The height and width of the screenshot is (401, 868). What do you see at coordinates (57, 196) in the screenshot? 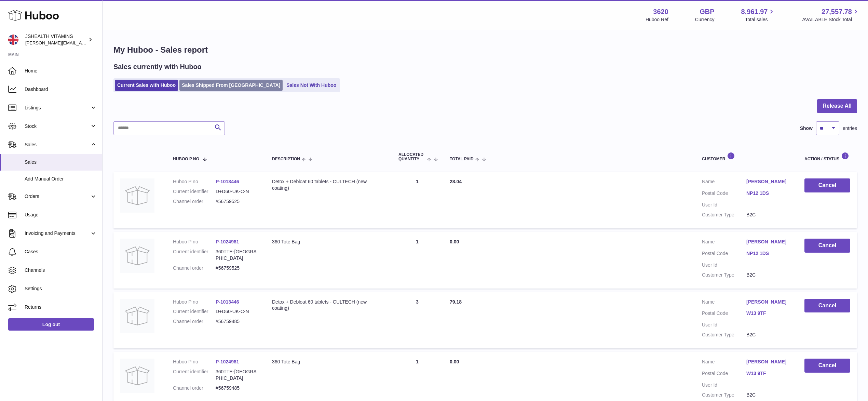
I see `span: Orders` at bounding box center [57, 196].